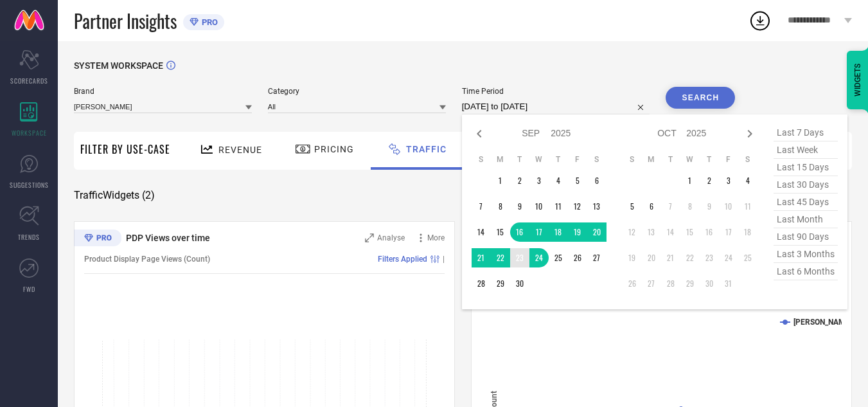 The width and height of the screenshot is (868, 407). I want to click on td: Thu Sep 11 2025, so click(558, 206).